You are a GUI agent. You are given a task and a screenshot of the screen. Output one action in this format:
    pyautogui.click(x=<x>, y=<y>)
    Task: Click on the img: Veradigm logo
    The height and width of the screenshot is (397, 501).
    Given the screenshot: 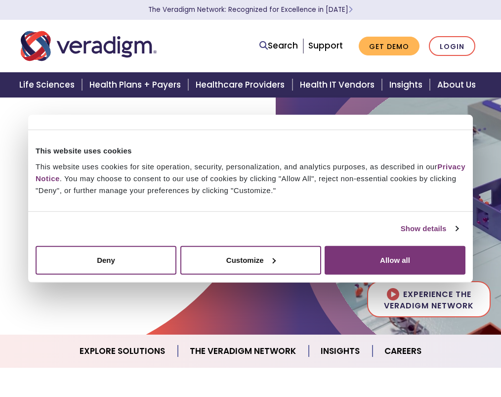 What is the action you would take?
    pyautogui.click(x=89, y=46)
    